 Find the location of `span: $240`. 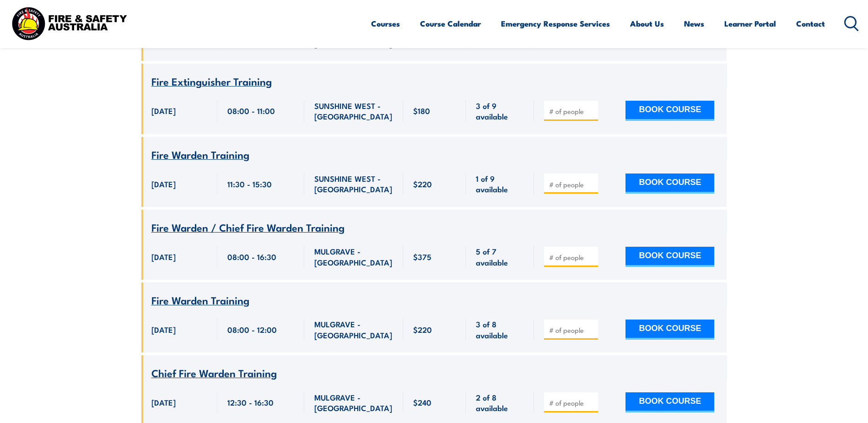

span: $240 is located at coordinates (422, 402).